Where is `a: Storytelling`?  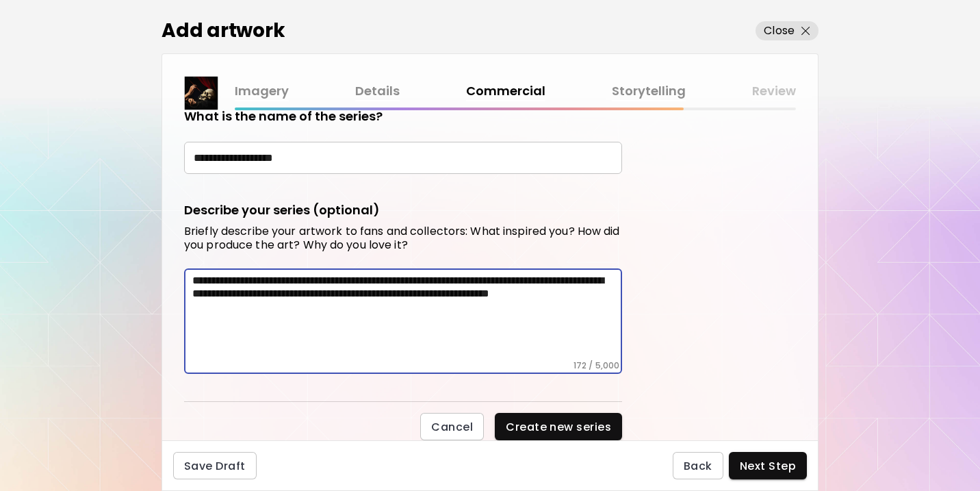 a: Storytelling is located at coordinates (648, 91).